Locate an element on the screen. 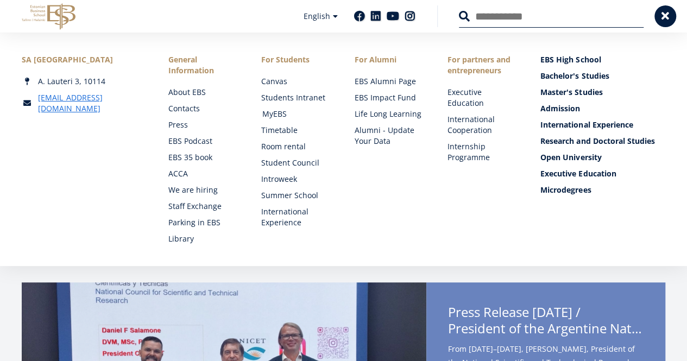 The image size is (687, 361). a: Contacts is located at coordinates (204, 109).